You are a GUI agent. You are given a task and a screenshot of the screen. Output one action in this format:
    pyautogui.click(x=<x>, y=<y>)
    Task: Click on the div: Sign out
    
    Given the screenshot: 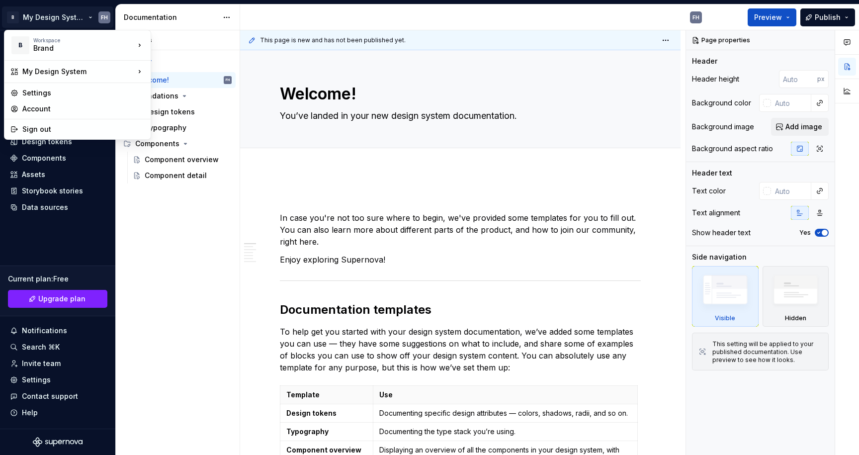 What is the action you would take?
    pyautogui.click(x=84, y=129)
    